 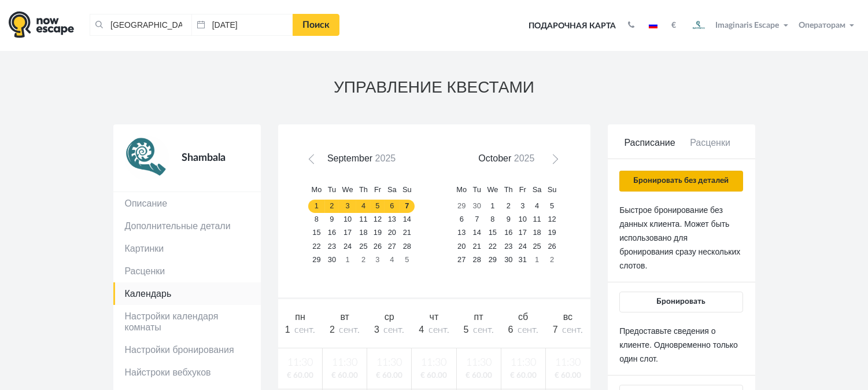 I want to click on span: Prev, so click(x=315, y=161).